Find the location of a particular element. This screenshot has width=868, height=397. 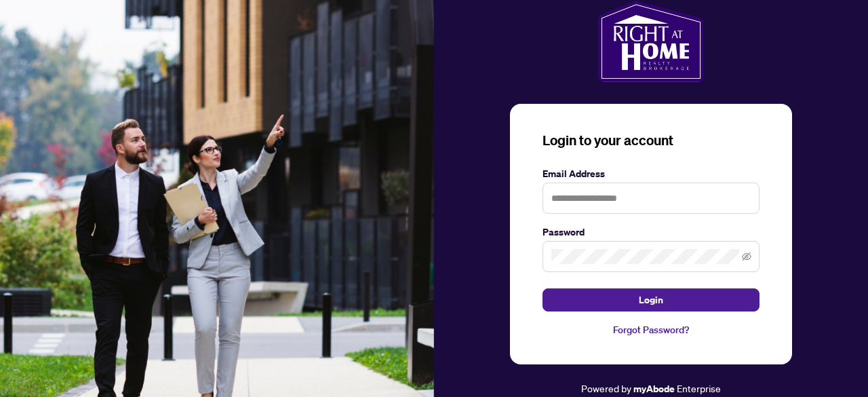

span: eye-invisible is located at coordinates (746, 256).